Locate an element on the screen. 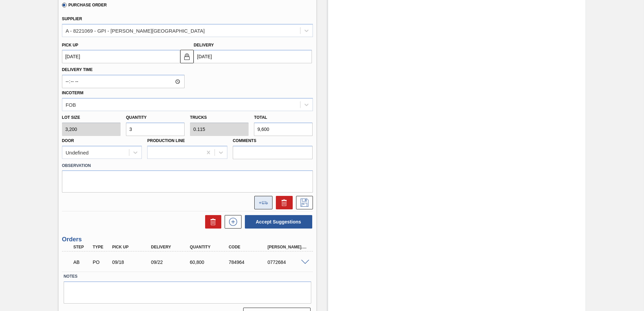  label: Purchase Order is located at coordinates (84, 5).